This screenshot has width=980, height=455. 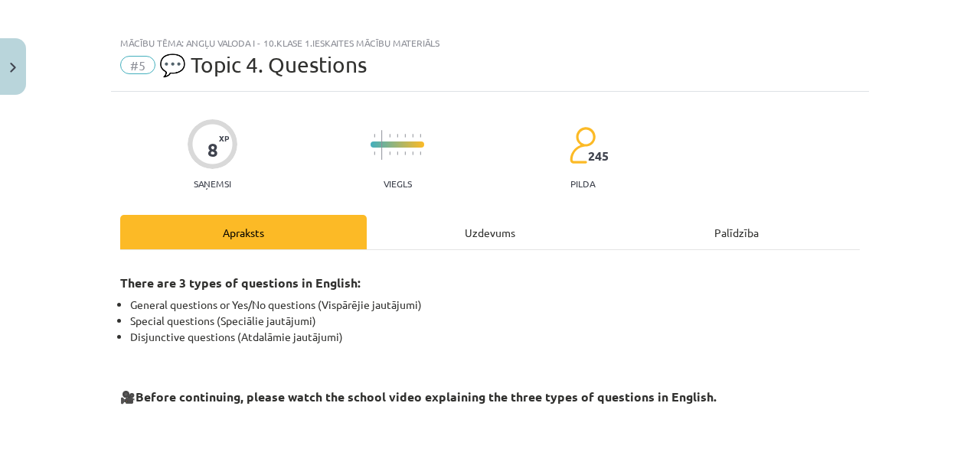 I want to click on div: Mācību tēma: Angļu valoda i - 10.klase 1.ieskaites mācību materiāls, so click(x=490, y=42).